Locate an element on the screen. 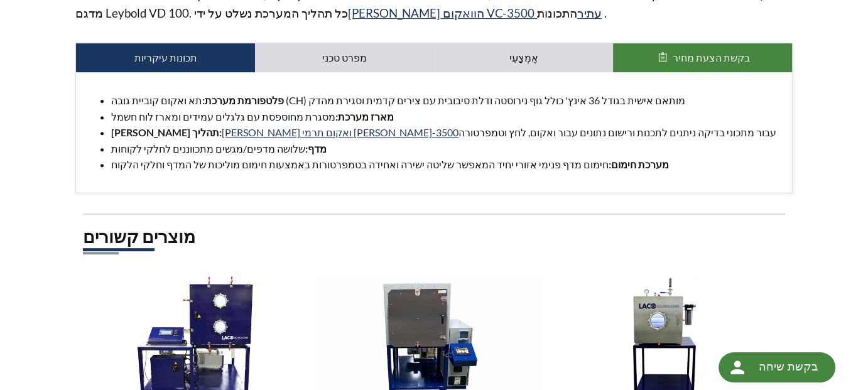 The height and width of the screenshot is (390, 868). font: התכונות . is located at coordinates (571, 12).